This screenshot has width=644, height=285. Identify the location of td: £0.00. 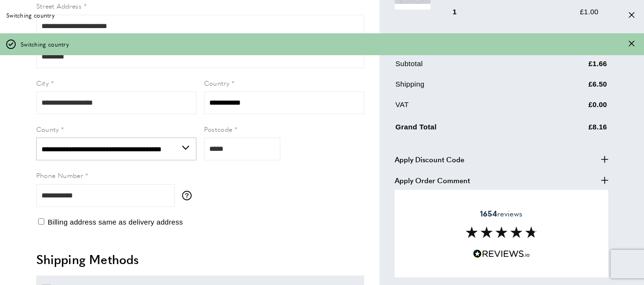
(574, 108).